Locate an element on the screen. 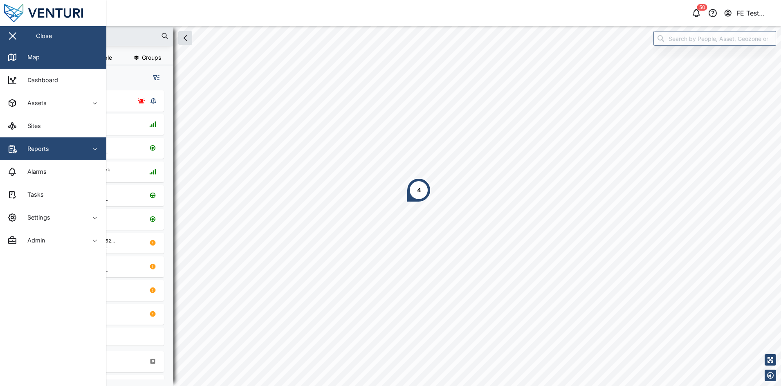  button: FE Test Admin is located at coordinates (748, 13).